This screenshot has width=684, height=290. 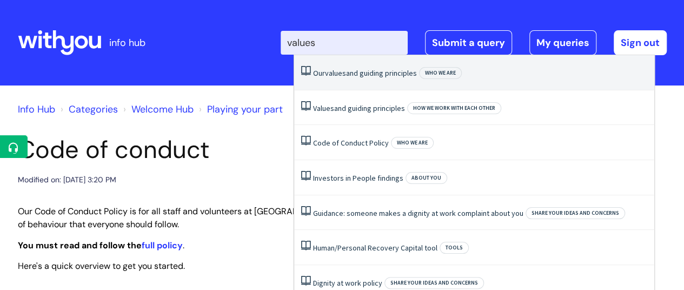 I want to click on span: How we work with each other, so click(x=454, y=108).